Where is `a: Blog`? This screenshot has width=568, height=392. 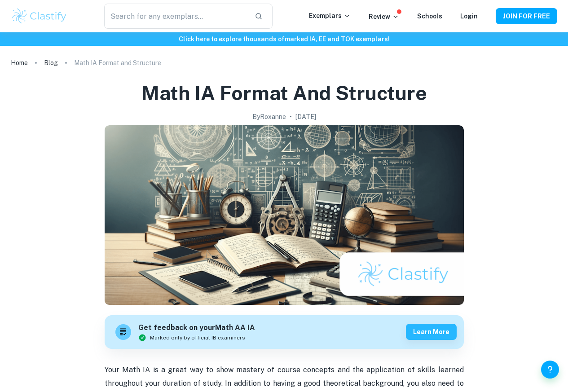
a: Blog is located at coordinates (50, 63).